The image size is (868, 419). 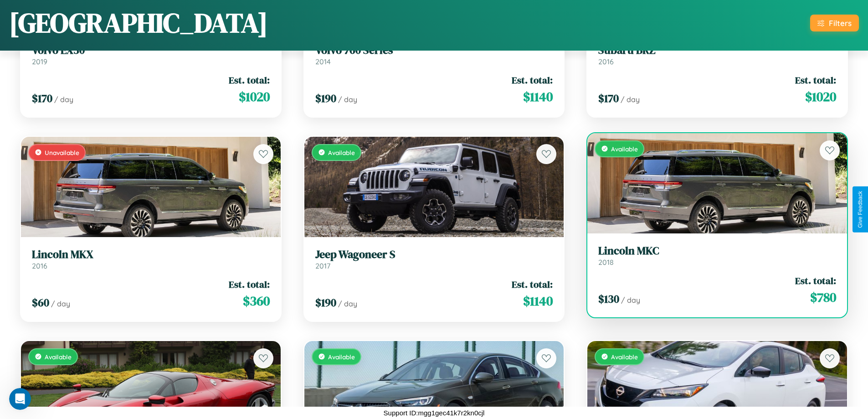 I want to click on span: Unavailable, so click(x=62, y=152).